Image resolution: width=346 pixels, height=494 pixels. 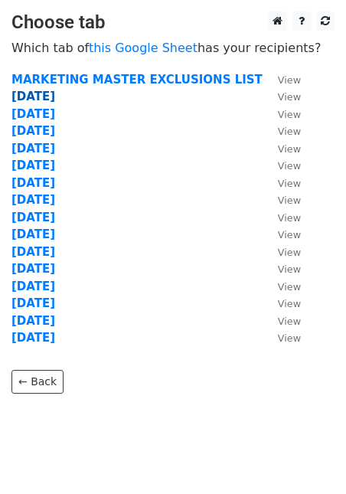 I want to click on div: Chat Widget, so click(x=308, y=457).